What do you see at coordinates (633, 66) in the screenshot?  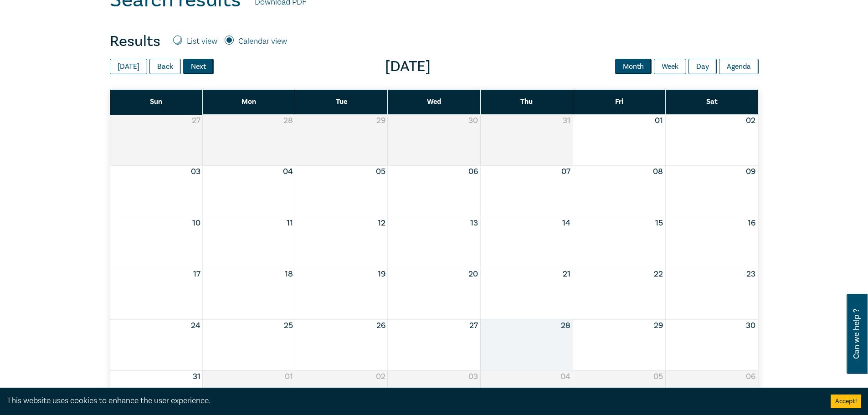 I see `button: Month` at bounding box center [633, 66].